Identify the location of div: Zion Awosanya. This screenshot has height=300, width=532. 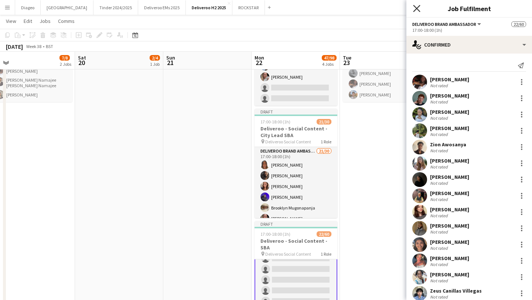
(448, 144).